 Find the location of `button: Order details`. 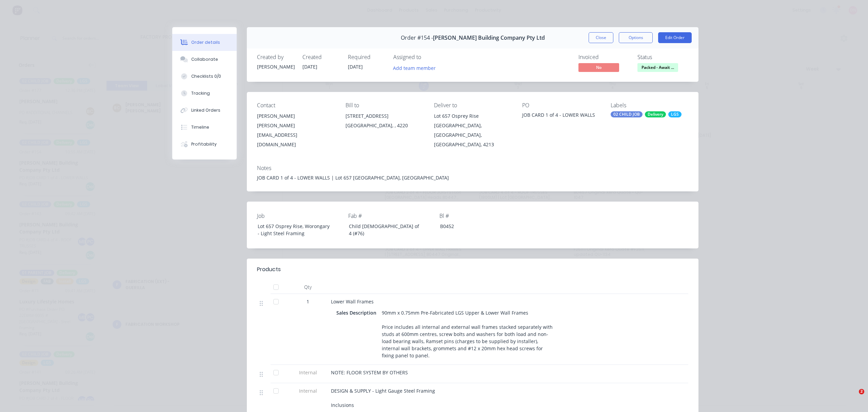

button: Order details is located at coordinates (204, 42).